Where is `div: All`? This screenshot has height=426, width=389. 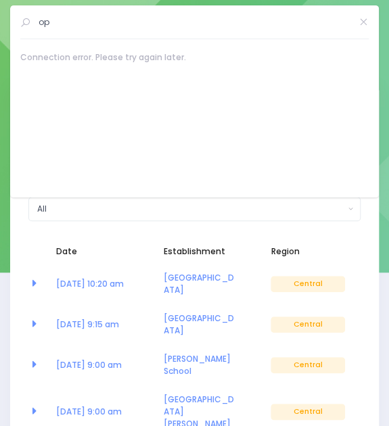 div: All is located at coordinates (191, 209).